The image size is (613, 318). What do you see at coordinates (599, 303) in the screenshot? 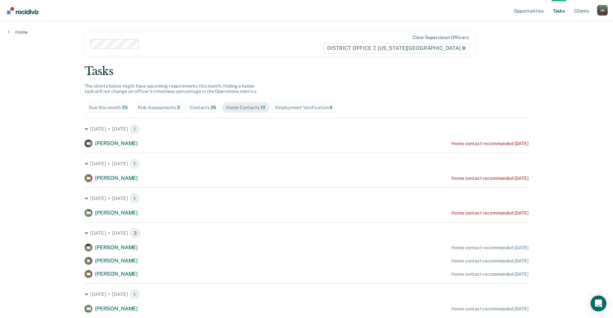
I see `div: Open Intercom Messenger` at bounding box center [599, 303].